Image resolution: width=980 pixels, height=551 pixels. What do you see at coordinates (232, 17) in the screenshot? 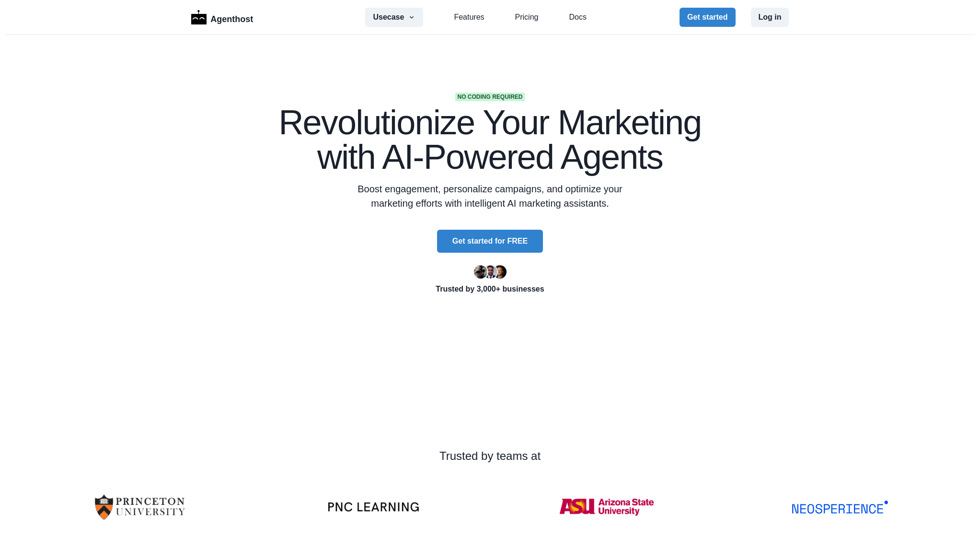
I see `p: Agenthost` at bounding box center [232, 17].